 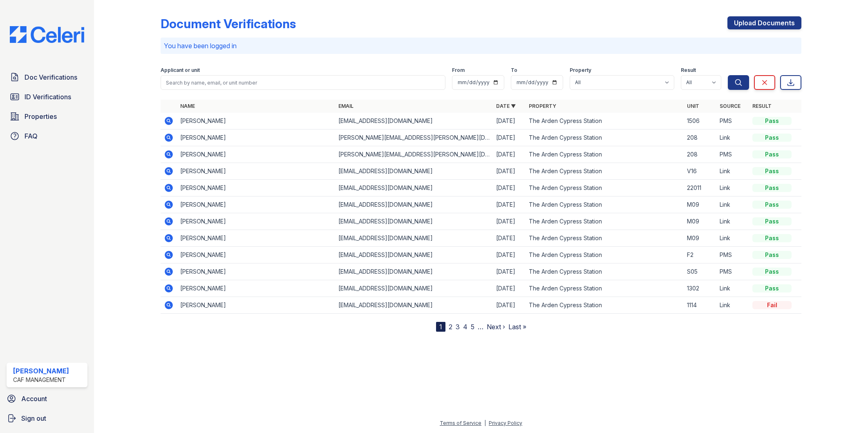 I want to click on label: Result, so click(x=688, y=70).